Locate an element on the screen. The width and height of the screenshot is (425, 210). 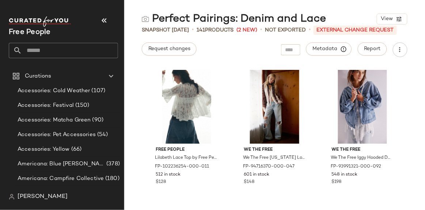
span: FP-94716370-000-047 is located at coordinates (268, 166).